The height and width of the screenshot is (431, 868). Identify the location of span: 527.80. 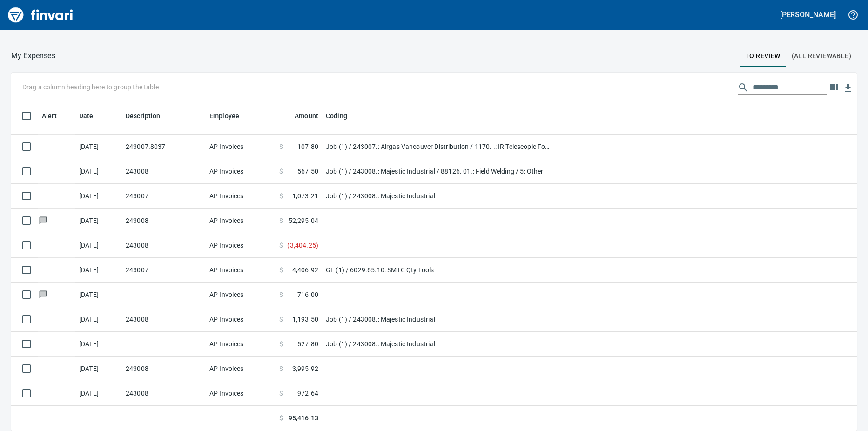
(308, 344).